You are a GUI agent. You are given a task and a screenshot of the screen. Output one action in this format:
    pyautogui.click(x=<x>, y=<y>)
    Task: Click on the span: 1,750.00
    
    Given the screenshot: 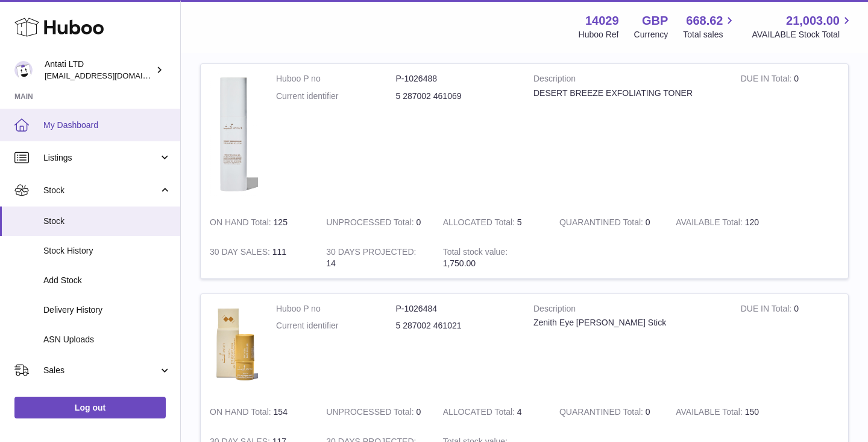 What is the action you would take?
    pyautogui.click(x=460, y=263)
    